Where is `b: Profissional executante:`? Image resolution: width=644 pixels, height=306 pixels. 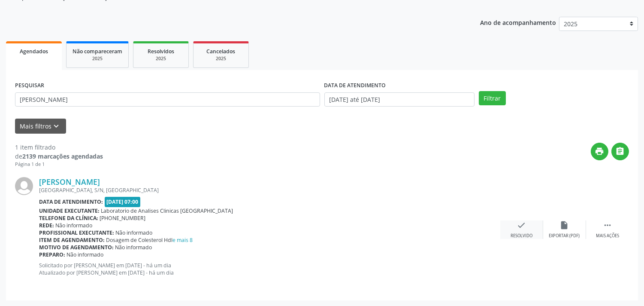 b: Profissional executante: is located at coordinates (77, 233).